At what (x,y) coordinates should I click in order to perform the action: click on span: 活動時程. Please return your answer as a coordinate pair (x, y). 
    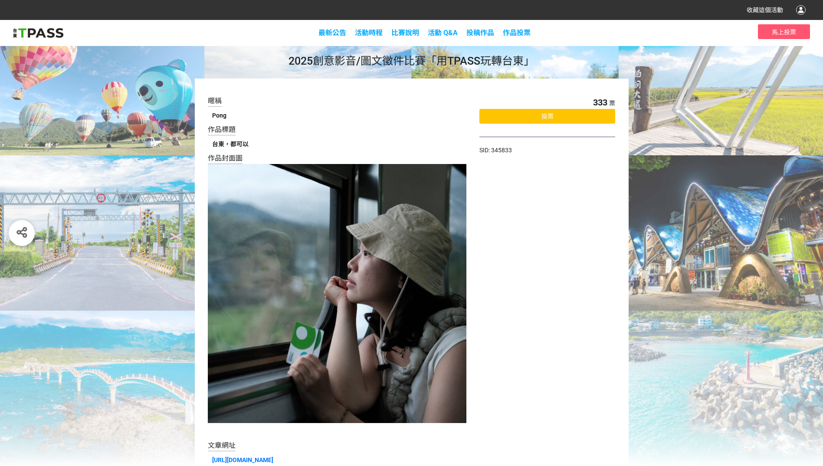
    Looking at the image, I should click on (369, 33).